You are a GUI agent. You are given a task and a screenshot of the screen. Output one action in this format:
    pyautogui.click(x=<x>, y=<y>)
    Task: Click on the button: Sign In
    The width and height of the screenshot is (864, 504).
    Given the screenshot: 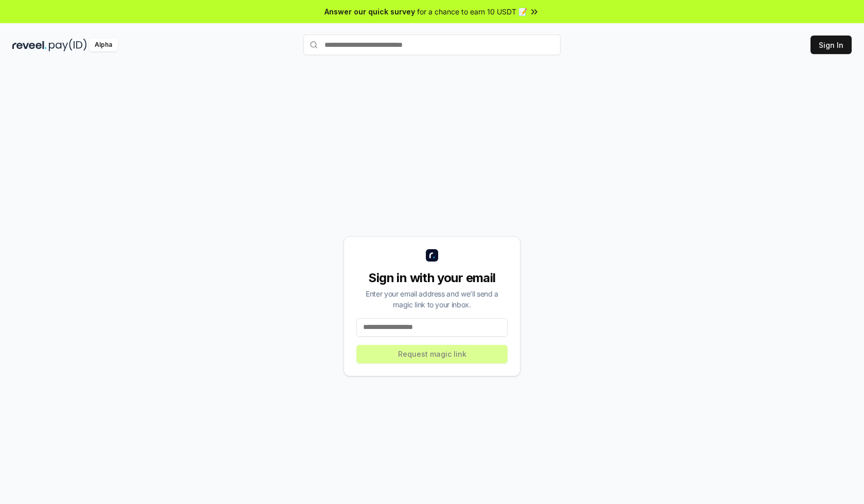 What is the action you would take?
    pyautogui.click(x=832, y=45)
    